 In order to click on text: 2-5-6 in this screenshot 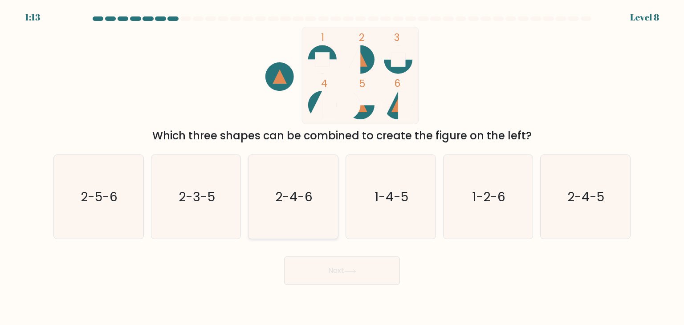, I will do `click(99, 197)`.